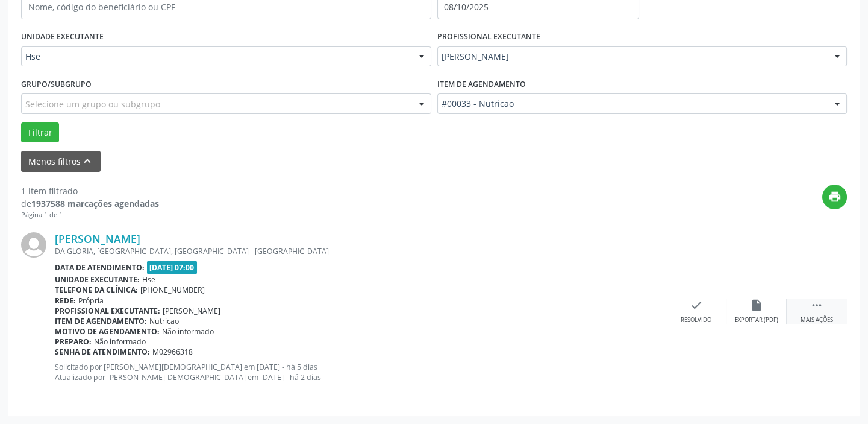  Describe the element at coordinates (817, 320) in the screenshot. I see `div: Mais ações` at that location.